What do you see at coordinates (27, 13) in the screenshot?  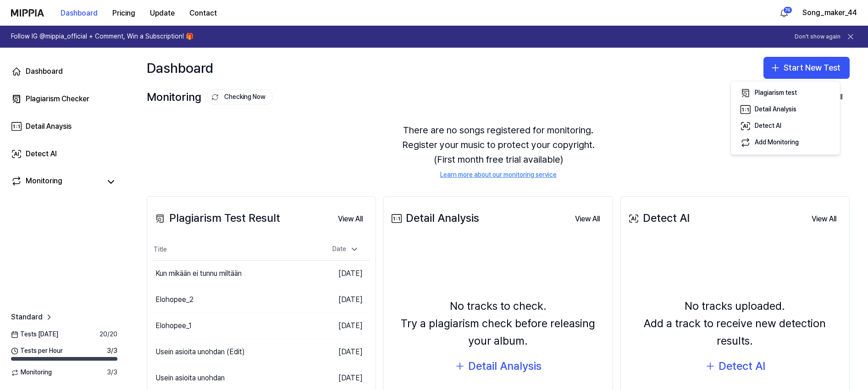 I see `img: logo` at bounding box center [27, 13].